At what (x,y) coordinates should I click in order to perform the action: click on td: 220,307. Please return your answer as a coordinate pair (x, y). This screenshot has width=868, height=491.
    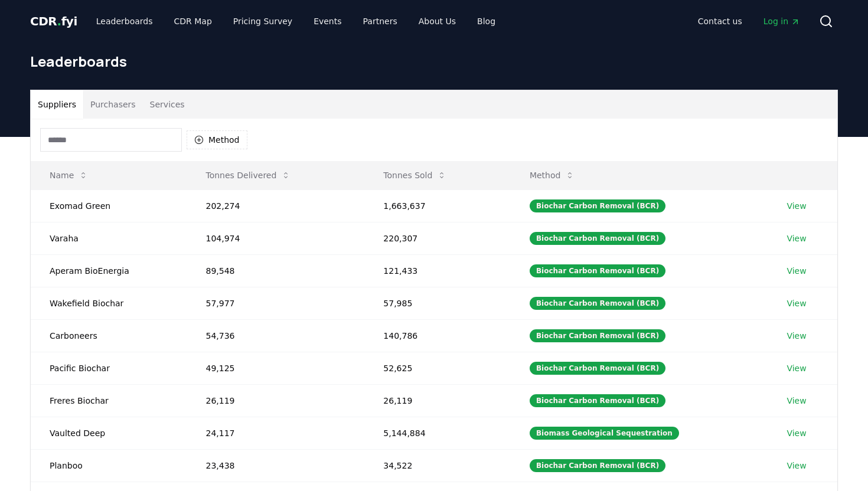
    Looking at the image, I should click on (438, 238).